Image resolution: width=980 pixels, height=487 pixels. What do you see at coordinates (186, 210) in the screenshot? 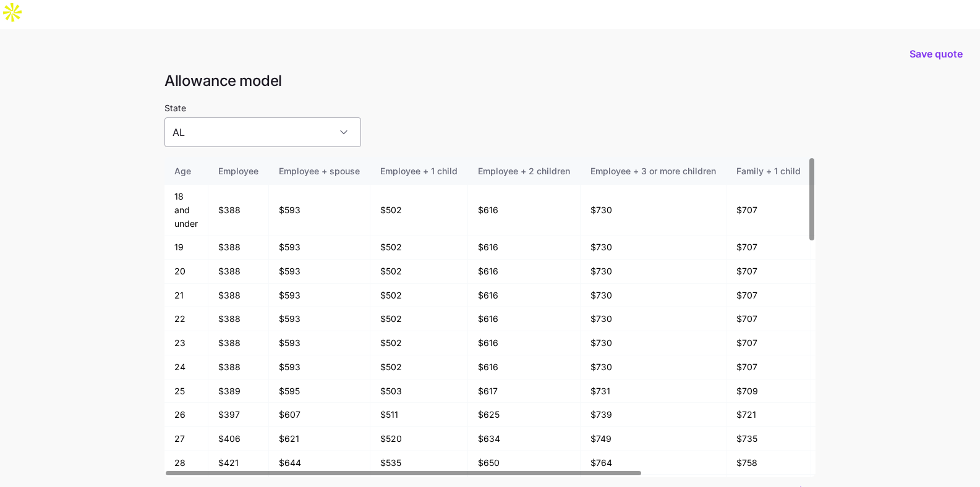
I see `td: 18 and under` at bounding box center [186, 210].